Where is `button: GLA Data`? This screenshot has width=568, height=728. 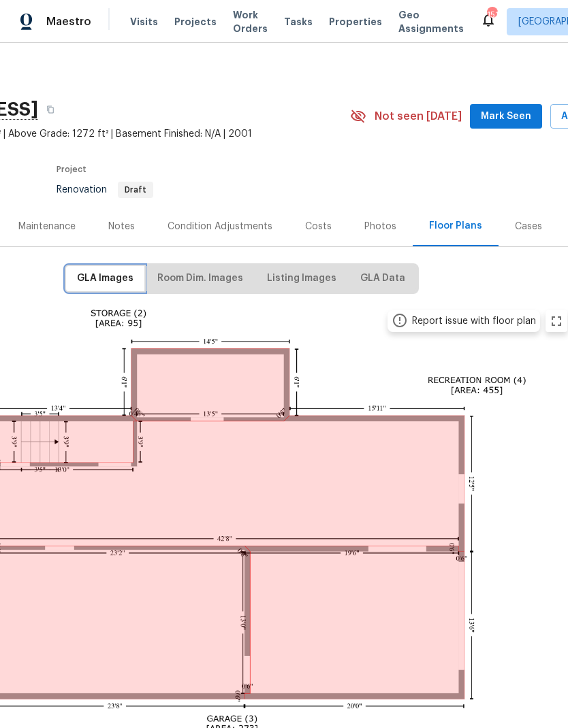
button: GLA Data is located at coordinates (383, 279).